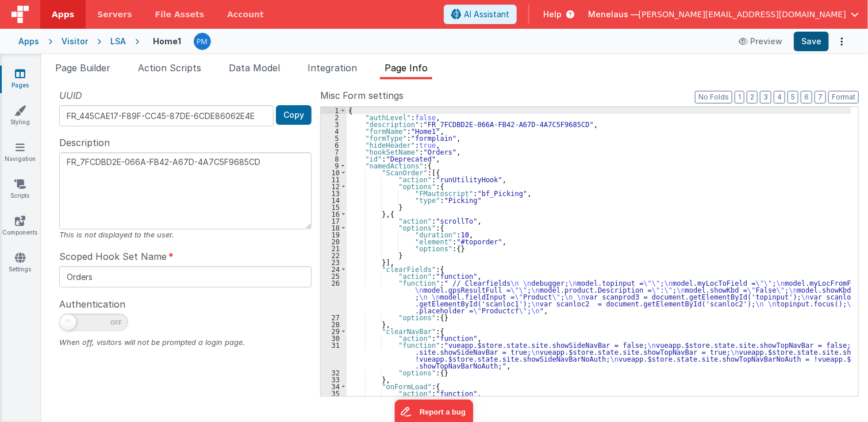  Describe the element at coordinates (333, 380) in the screenshot. I see `div: 33` at that location.